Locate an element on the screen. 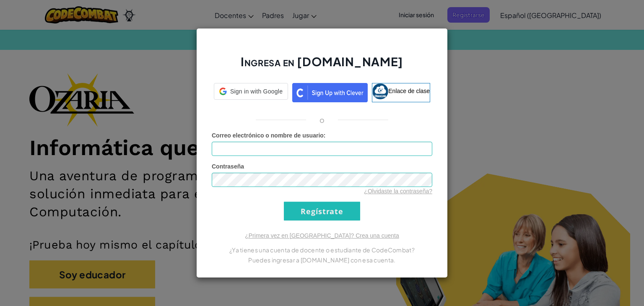  font: ¿Olvidaste la contraseña? is located at coordinates (398, 191).